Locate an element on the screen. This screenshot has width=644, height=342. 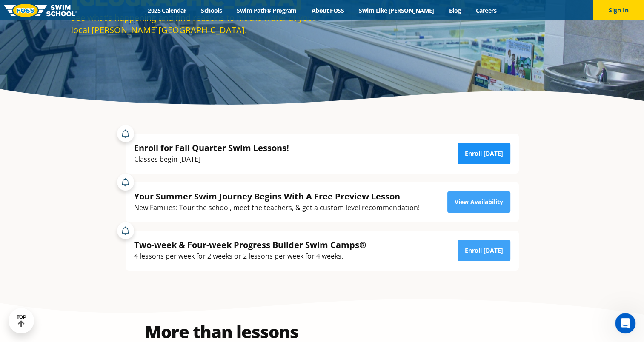
div: Two-week & Four-week Progress Builder Swim Camps® is located at coordinates (250, 245).